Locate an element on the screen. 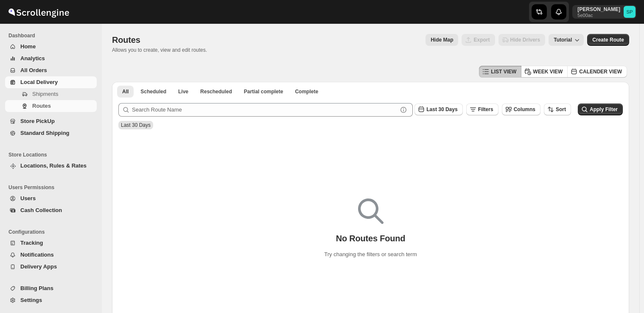  button: Map action label is located at coordinates (441, 40).